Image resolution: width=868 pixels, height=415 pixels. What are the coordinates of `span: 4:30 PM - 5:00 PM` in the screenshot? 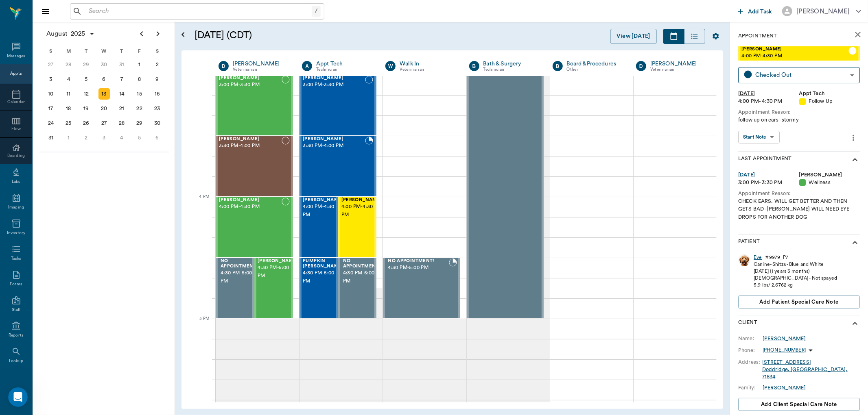 It's located at (323, 277).